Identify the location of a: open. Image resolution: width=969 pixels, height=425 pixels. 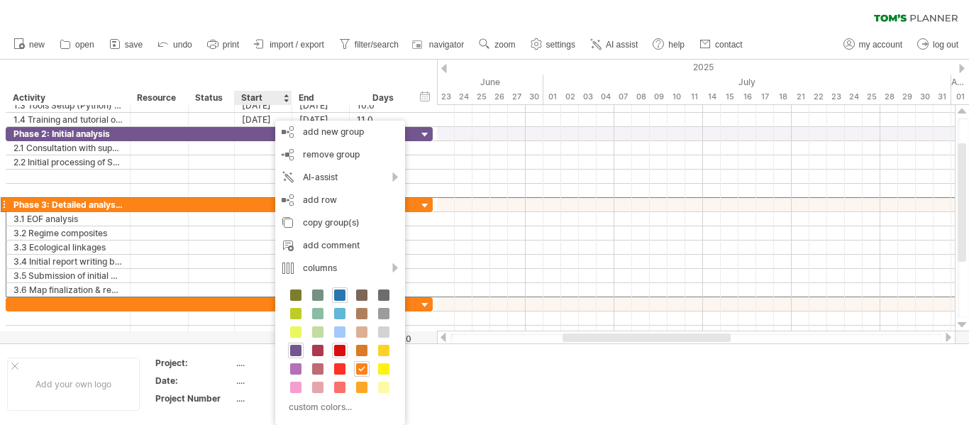
(77, 45).